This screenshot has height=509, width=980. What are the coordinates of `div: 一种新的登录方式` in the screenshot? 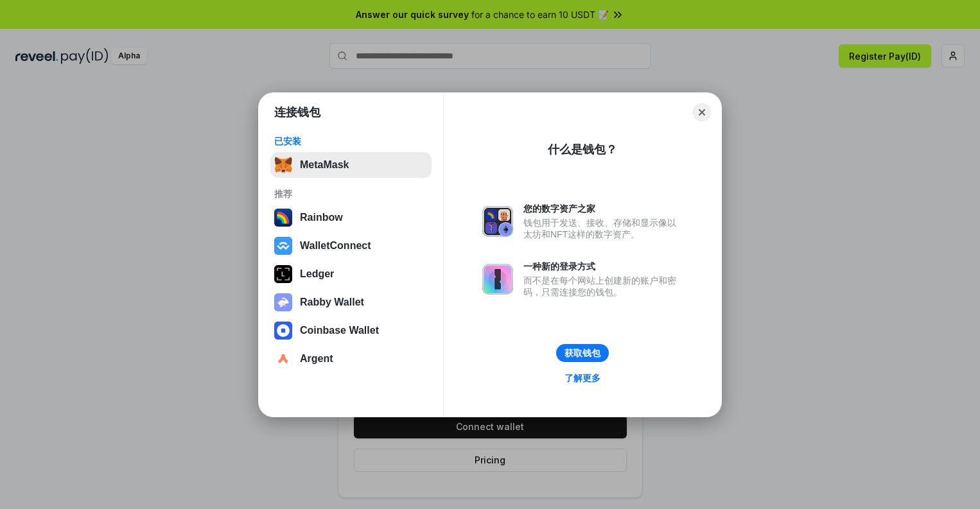 It's located at (603, 267).